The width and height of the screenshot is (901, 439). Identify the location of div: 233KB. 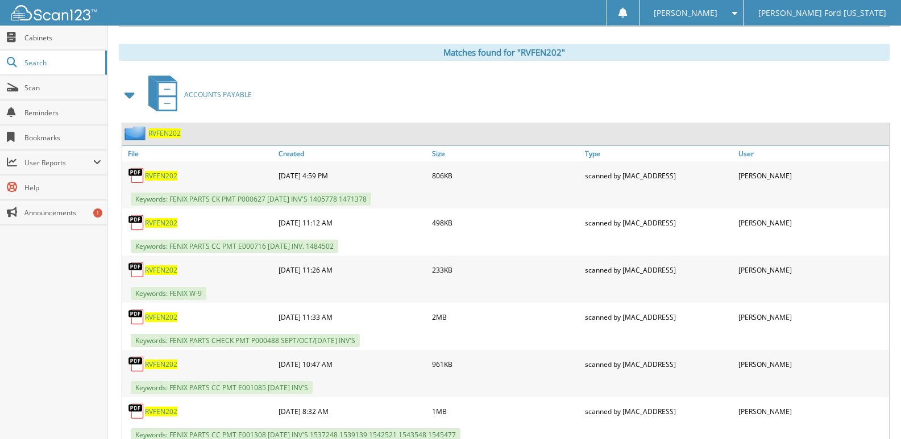
(506, 270).